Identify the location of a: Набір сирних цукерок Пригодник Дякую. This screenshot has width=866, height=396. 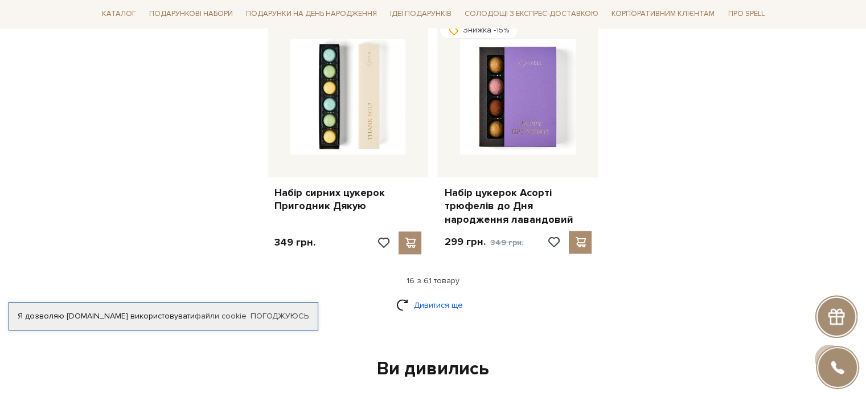
(348, 199).